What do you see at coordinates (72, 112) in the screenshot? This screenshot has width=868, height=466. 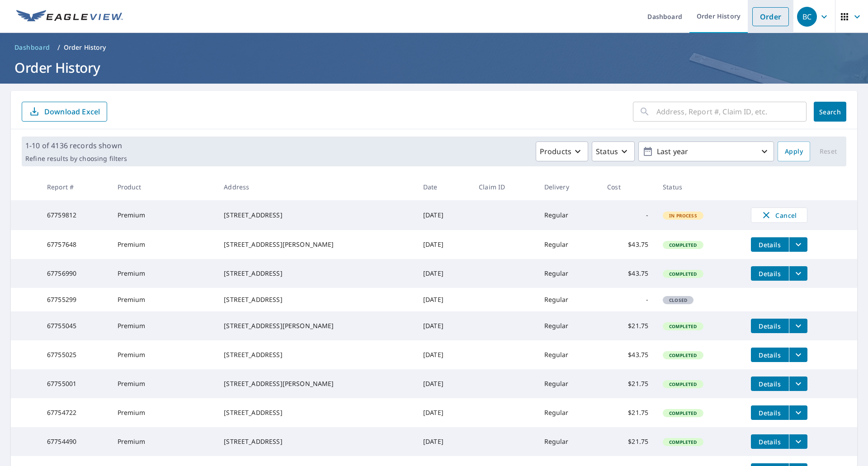 I see `p: Download Excel` at bounding box center [72, 112].